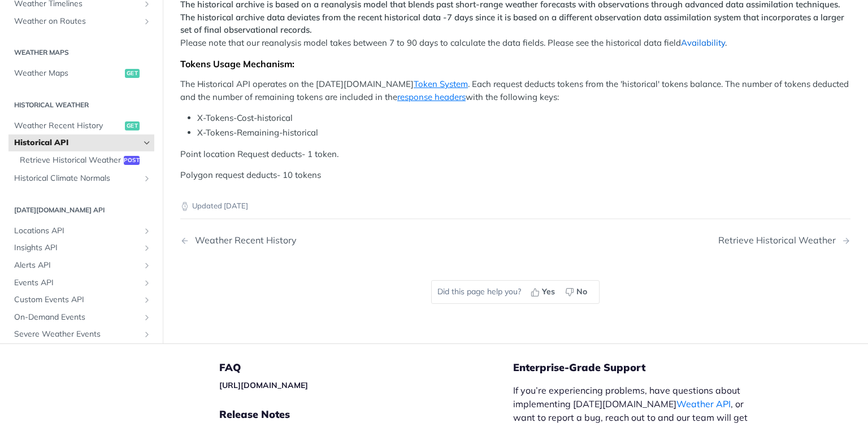 The width and height of the screenshot is (868, 427). Describe the element at coordinates (515, 154) in the screenshot. I see `p: Point location Request deducts- 1 token.` at that location.